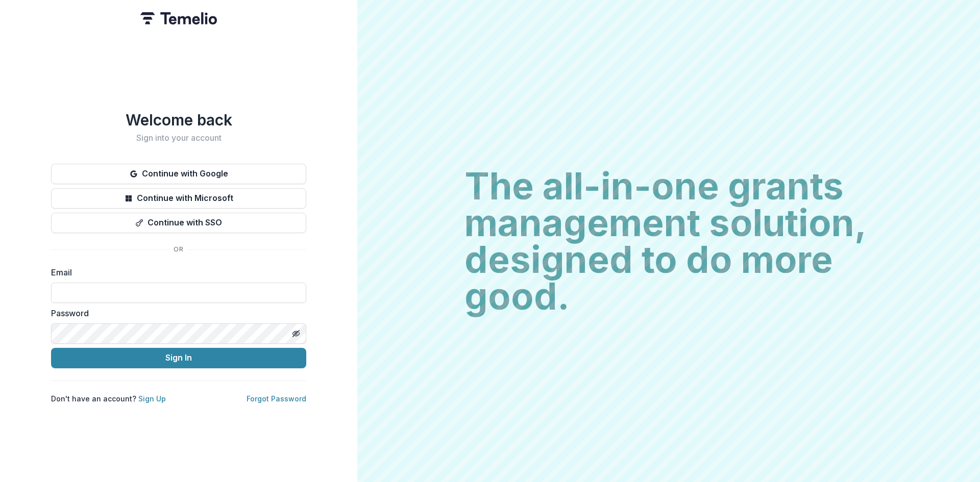 This screenshot has height=482, width=980. What do you see at coordinates (178, 138) in the screenshot?
I see `h2: Sign into your account` at bounding box center [178, 138].